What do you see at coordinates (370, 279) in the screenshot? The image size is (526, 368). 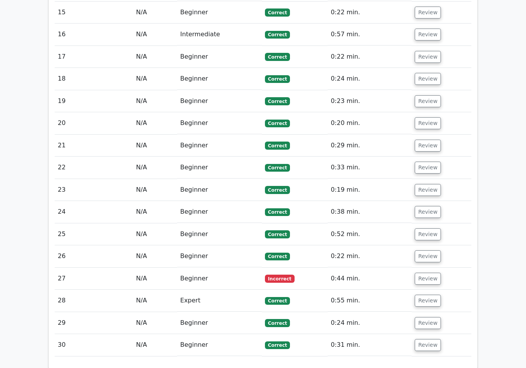 I see `td: 0:44 min.` at bounding box center [370, 279].